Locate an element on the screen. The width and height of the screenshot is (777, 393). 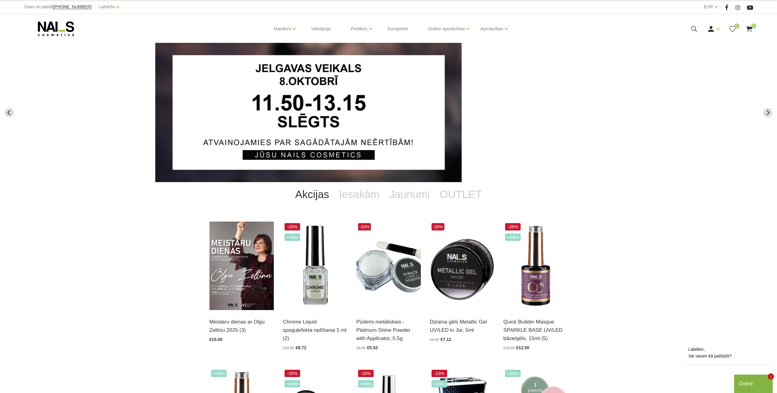
a: Maskējoša, viegli mirdzoša bāze/gels. Unikāls produkts ar daudz izmantošanas iespējām: •Bāze gell... is located at coordinates (536, 266).